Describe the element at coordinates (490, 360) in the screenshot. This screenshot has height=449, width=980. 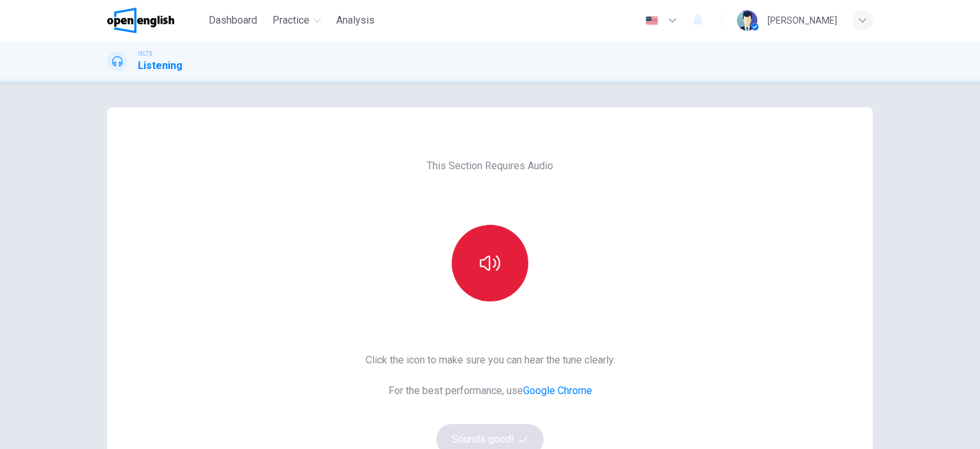
I see `span: Click the icon to make sure you can hear the tune clearly.` at that location.